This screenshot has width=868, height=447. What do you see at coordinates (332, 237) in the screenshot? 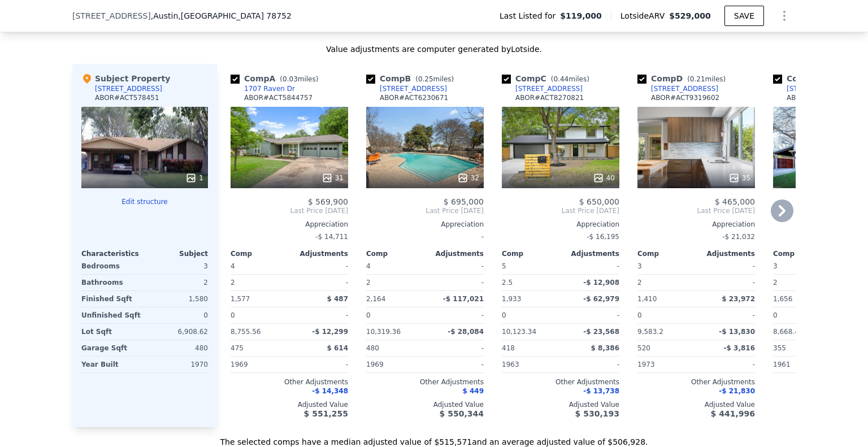
I see `span: -$ 14,711` at bounding box center [332, 237].